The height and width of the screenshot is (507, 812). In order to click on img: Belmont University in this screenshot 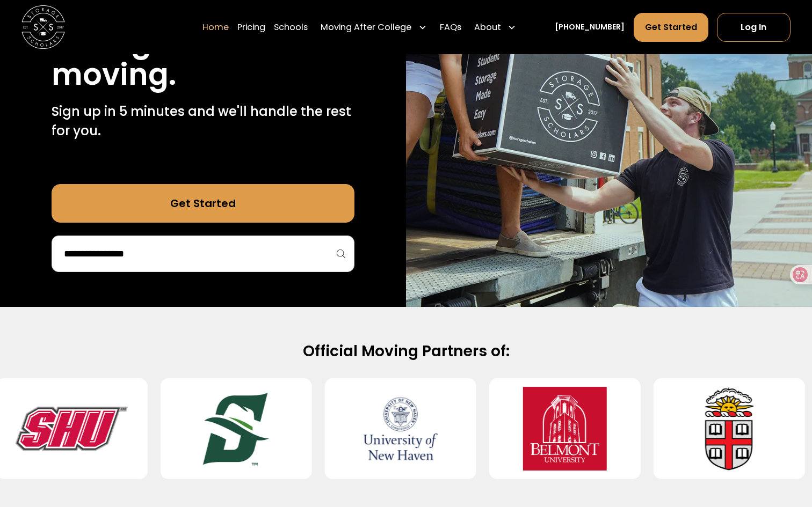, I will do `click(564, 429)`.